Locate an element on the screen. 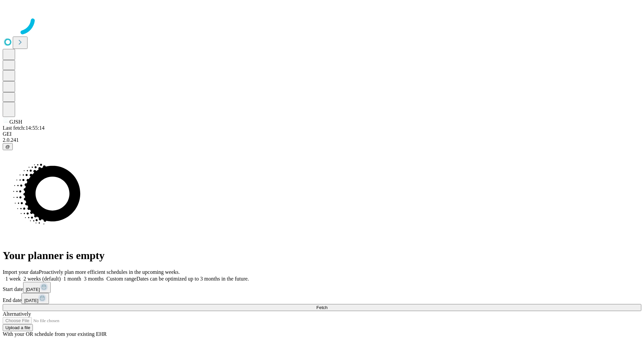  div: Start date is located at coordinates (322, 287).